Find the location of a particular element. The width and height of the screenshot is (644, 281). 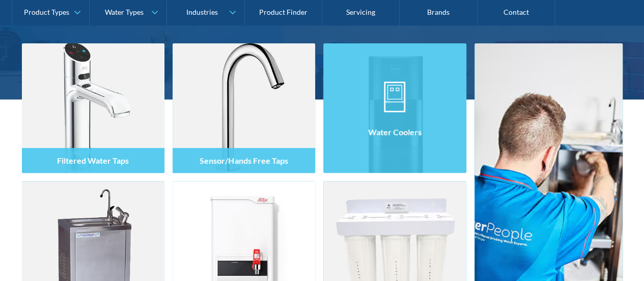

h4: Water Coolers is located at coordinates (395, 132).